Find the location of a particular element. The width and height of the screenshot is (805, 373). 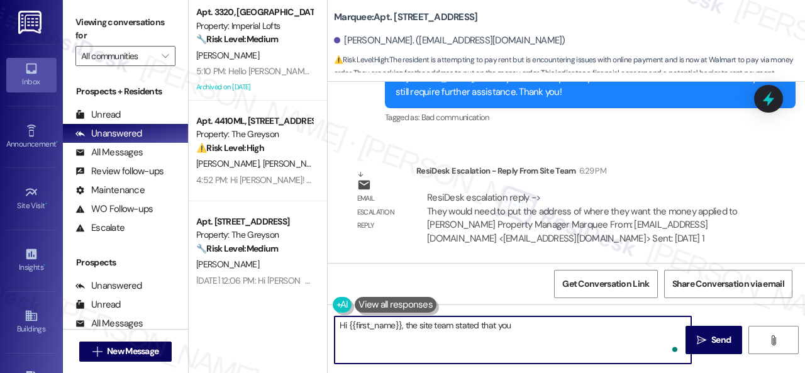

a: Insights • is located at coordinates (31, 260).